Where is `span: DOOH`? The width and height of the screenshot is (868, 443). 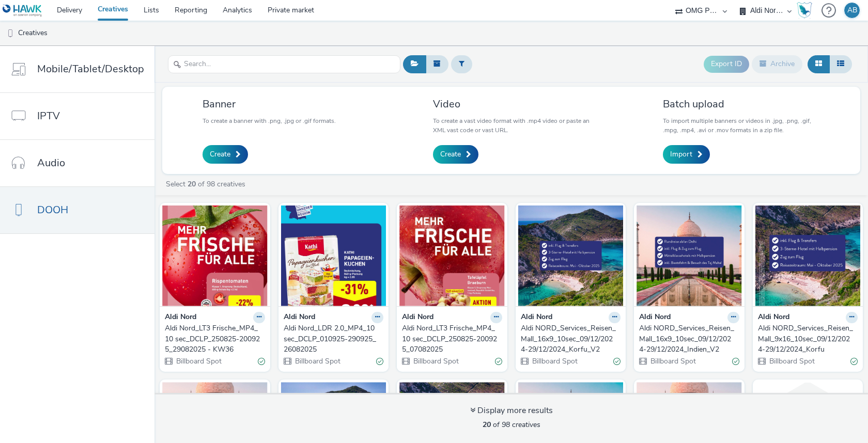
span: DOOH is located at coordinates (53, 210).